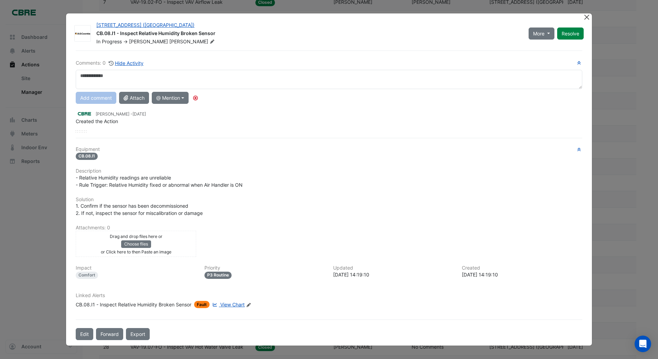 The width and height of the screenshot is (658, 359). Describe the element at coordinates (542, 33) in the screenshot. I see `button: More` at that location.